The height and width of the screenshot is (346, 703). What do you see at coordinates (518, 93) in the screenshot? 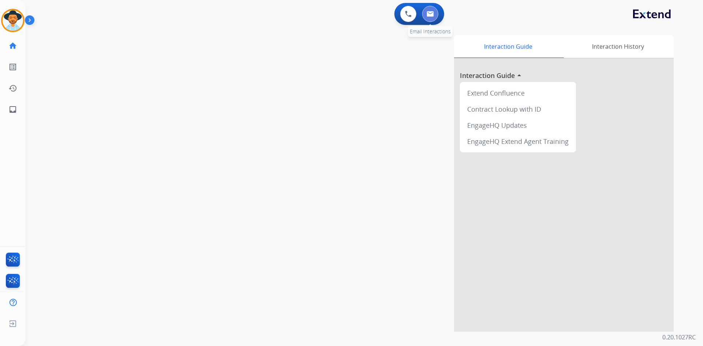
I see `div: Extend Confluence` at bounding box center [518, 93].